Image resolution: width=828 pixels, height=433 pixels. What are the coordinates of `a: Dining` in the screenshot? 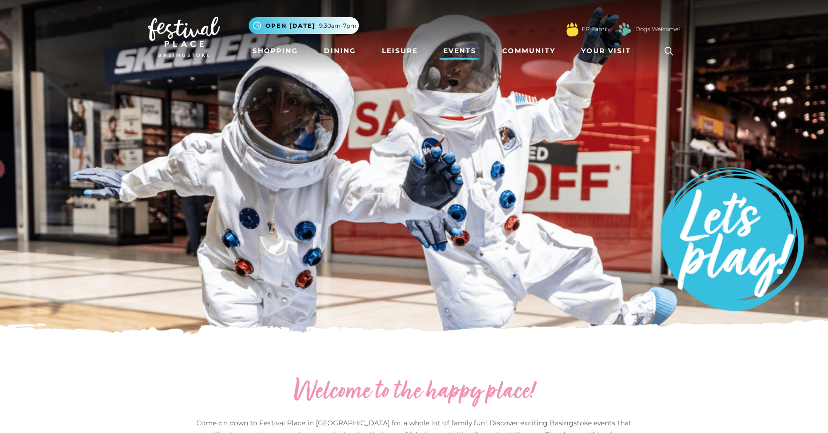 It's located at (340, 51).